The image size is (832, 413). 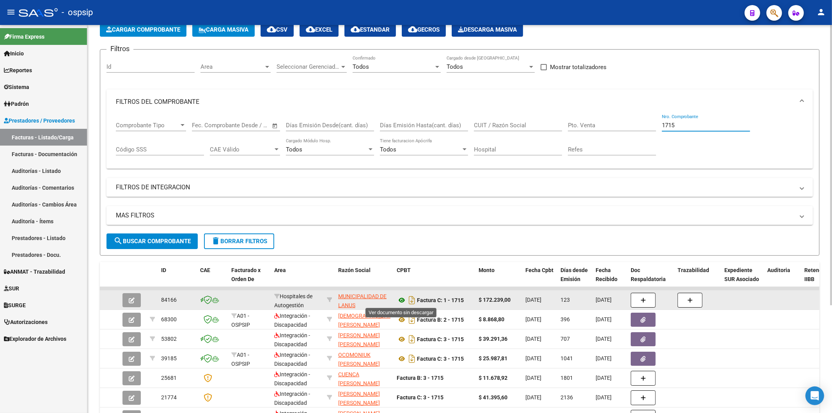 I want to click on div: Open Intercom Messenger, so click(x=815, y=396).